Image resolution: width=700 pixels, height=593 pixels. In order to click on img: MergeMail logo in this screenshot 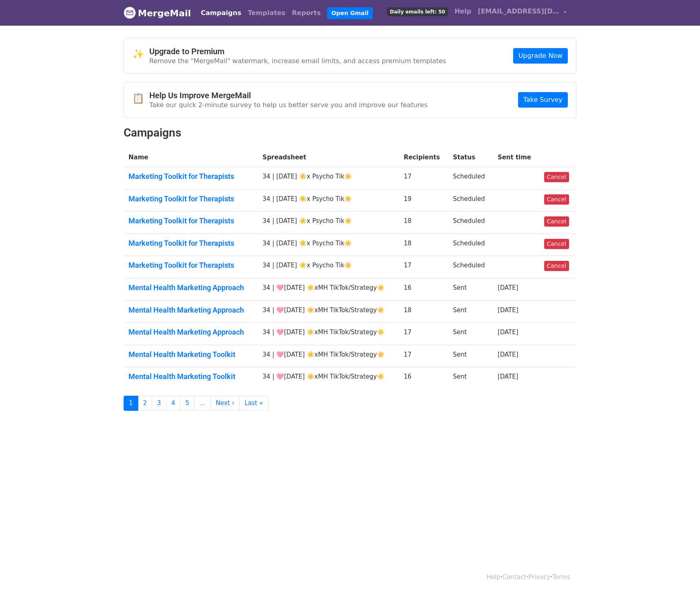, I will do `click(130, 12)`.